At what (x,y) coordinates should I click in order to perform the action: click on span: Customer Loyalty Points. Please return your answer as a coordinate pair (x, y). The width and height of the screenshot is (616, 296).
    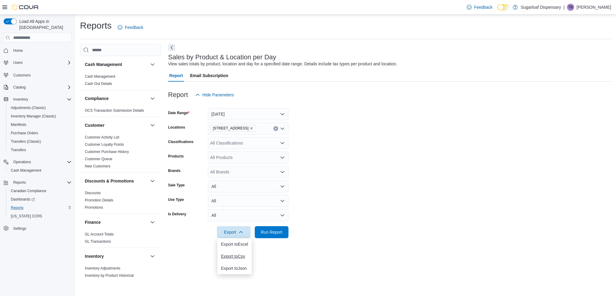
    Looking at the image, I should click on (104, 144).